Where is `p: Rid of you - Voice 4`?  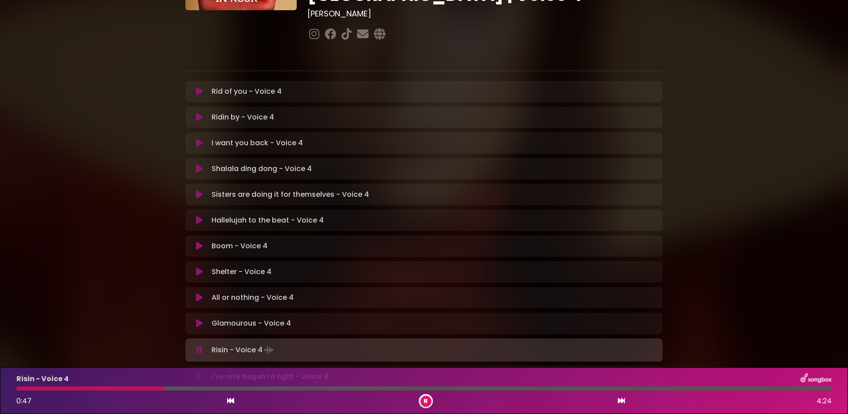 p: Rid of you - Voice 4 is located at coordinates (247, 91).